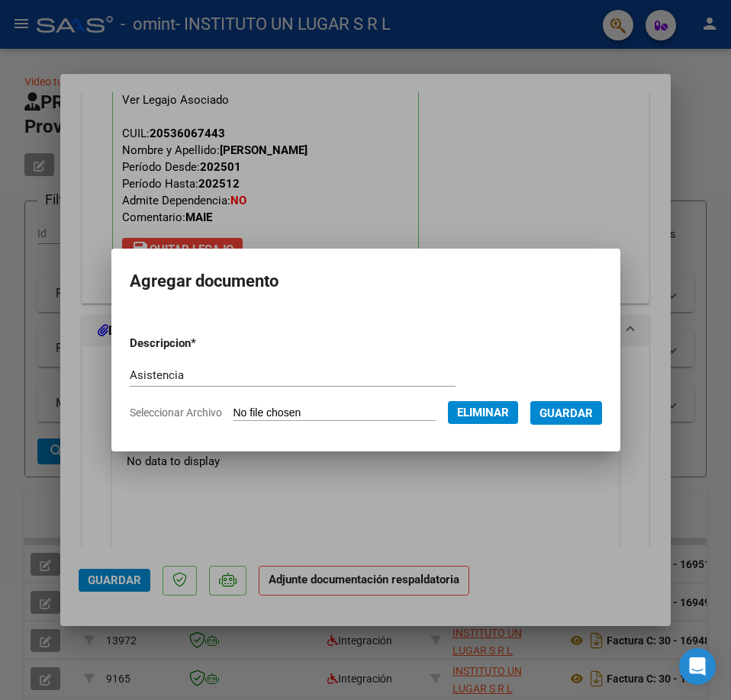  Describe the element at coordinates (698, 667) in the screenshot. I see `div: Open Intercom Messenger` at that location.